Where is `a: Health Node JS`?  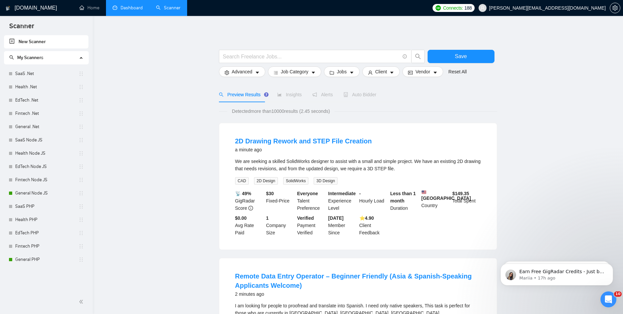 a: Health Node JS is located at coordinates (47, 153).